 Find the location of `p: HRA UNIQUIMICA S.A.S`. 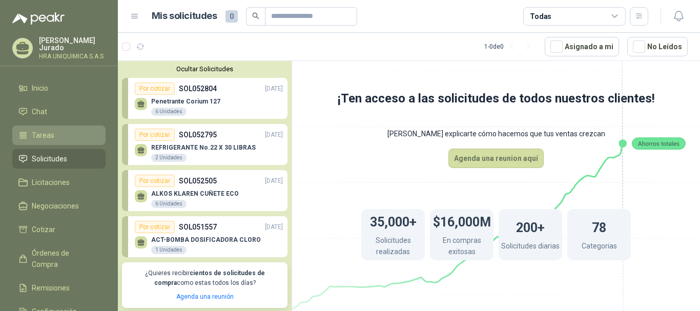

p: HRA UNIQUIMICA S.A.S is located at coordinates (72, 56).